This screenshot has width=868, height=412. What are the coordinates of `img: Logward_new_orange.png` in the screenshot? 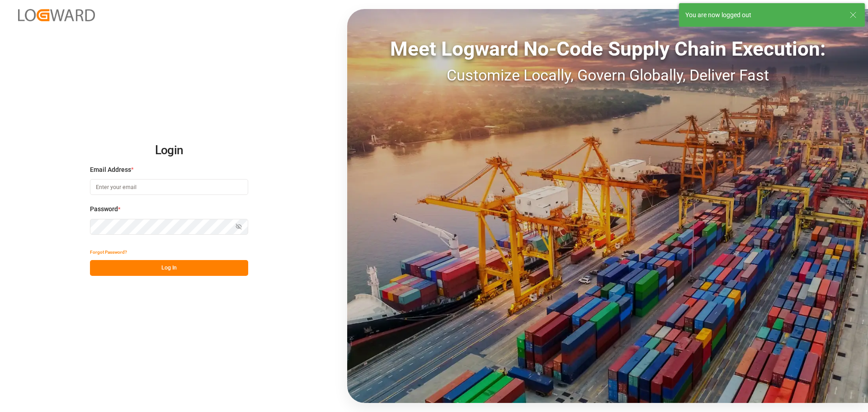 It's located at (56, 15).